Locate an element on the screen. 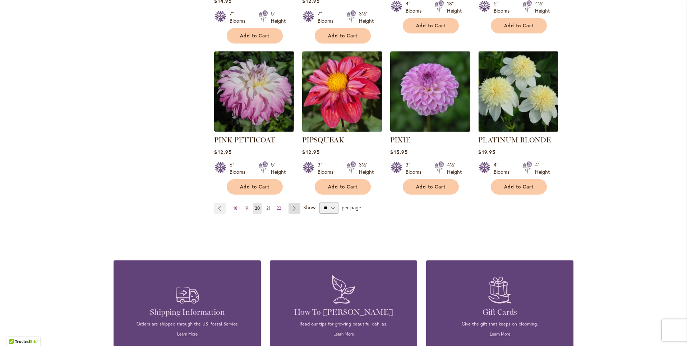  span: 19 is located at coordinates (246, 208).